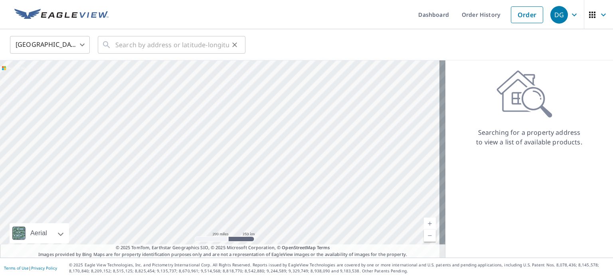  Describe the element at coordinates (44, 268) in the screenshot. I see `a: Privacy Policy` at that location.